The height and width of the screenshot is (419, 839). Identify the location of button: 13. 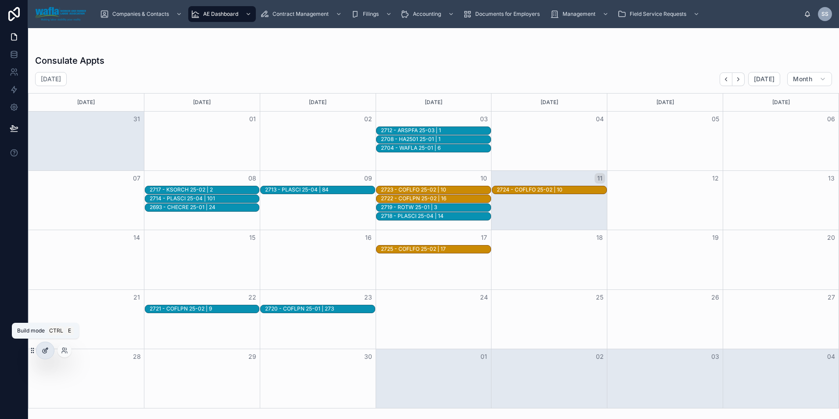
(831, 178).